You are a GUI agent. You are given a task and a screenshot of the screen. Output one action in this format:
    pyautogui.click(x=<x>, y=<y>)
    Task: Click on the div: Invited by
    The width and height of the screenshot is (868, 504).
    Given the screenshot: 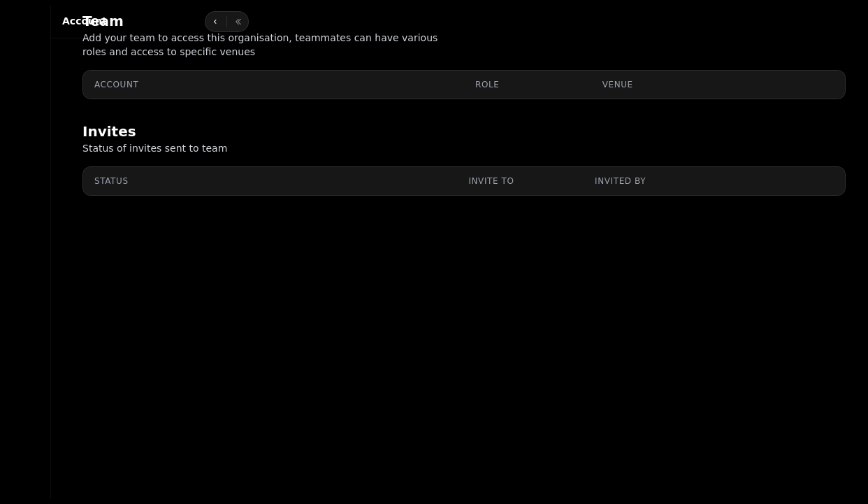 What is the action you would take?
    pyautogui.click(x=652, y=181)
    